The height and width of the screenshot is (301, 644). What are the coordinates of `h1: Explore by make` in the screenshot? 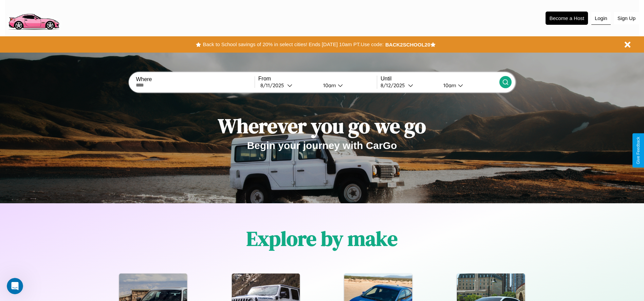 It's located at (322, 239).